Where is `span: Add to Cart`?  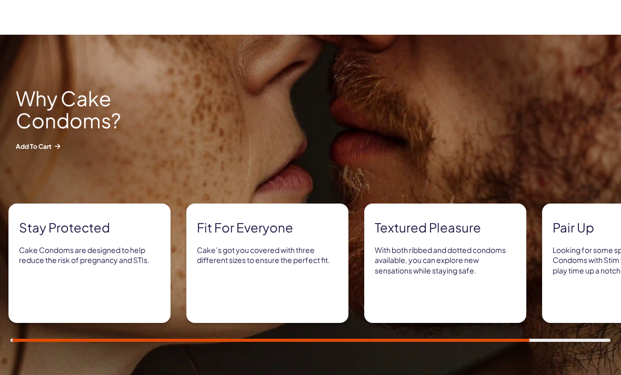 span: Add to Cart is located at coordinates (79, 146).